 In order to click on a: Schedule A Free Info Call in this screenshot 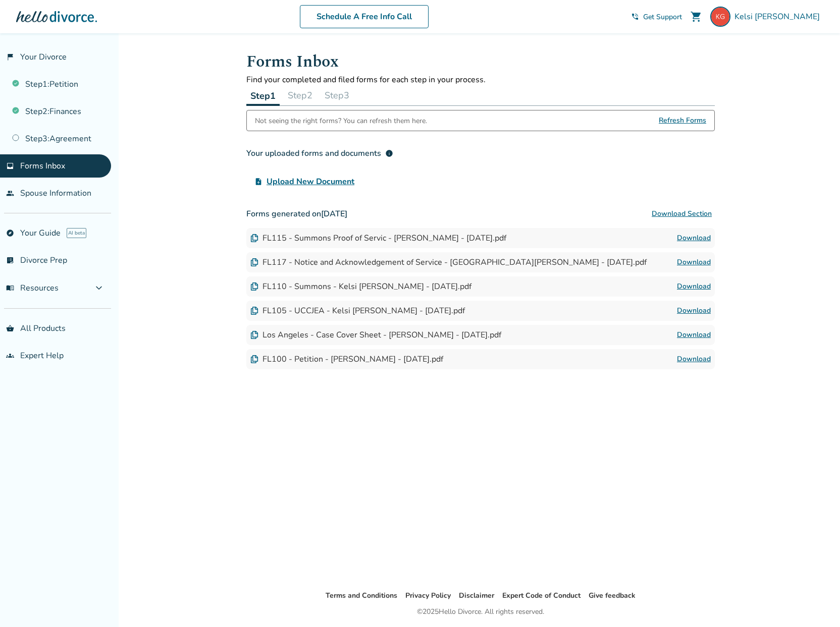, I will do `click(364, 17)`.